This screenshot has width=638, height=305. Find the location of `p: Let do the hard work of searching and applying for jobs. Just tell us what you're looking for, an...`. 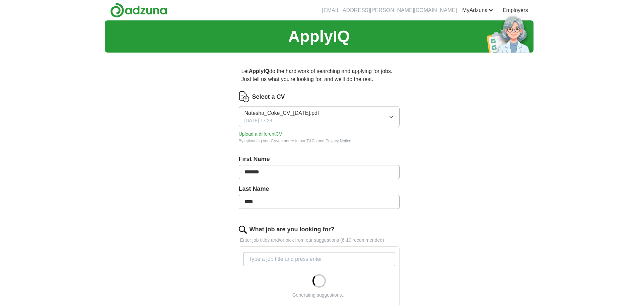

p: Let do the hard work of searching and applying for jobs. Just tell us what you're looking for, an... is located at coordinates (319, 75).